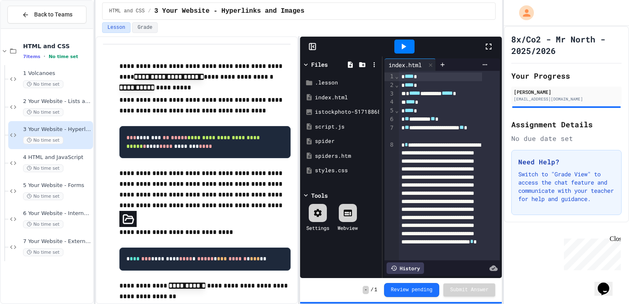 This screenshot has height=304, width=629. What do you see at coordinates (347, 112) in the screenshot?
I see `div: istockphoto-517188688-612x612.jpg` at bounding box center [347, 112].